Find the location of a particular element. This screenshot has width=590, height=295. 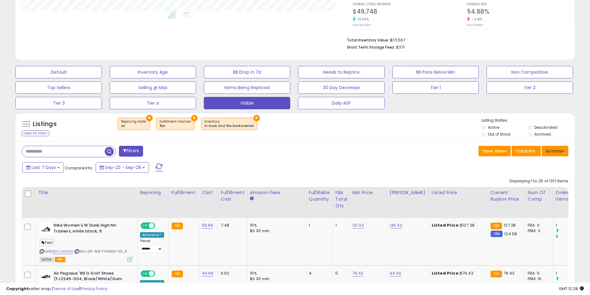

div: Listed Price is located at coordinates (458, 192).